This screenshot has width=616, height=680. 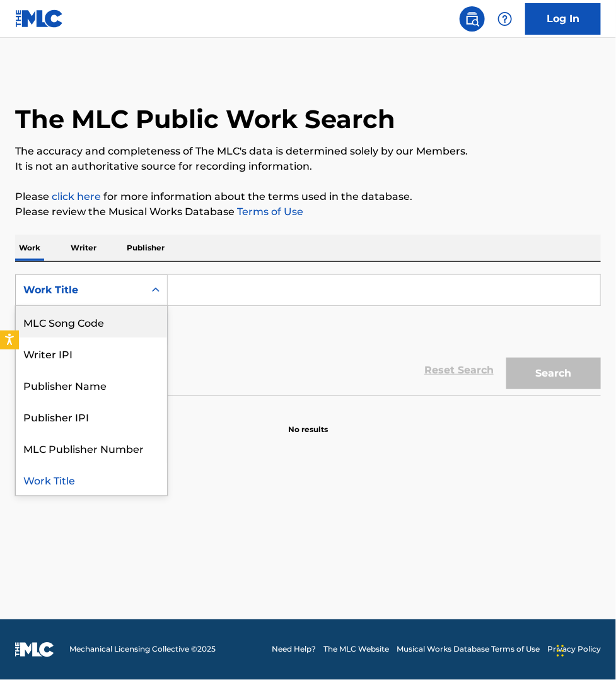 What do you see at coordinates (307, 196) in the screenshot?
I see `p: Please for more information about the terms used in the database.` at bounding box center [307, 196].